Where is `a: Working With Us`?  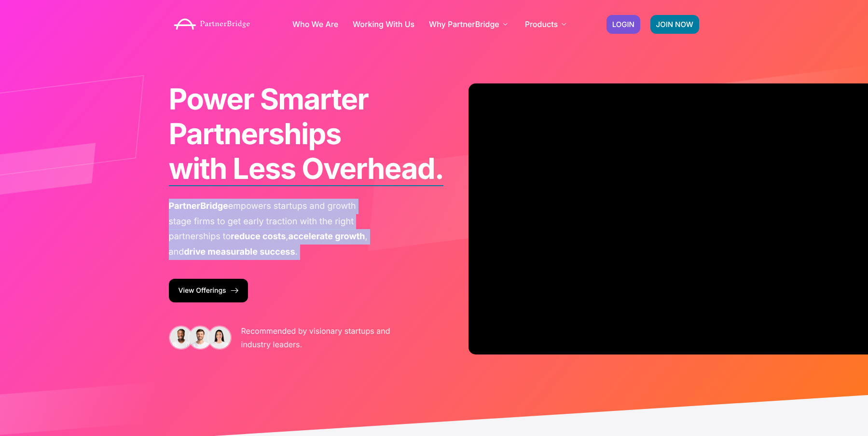 a: Working With Us is located at coordinates (384, 24).